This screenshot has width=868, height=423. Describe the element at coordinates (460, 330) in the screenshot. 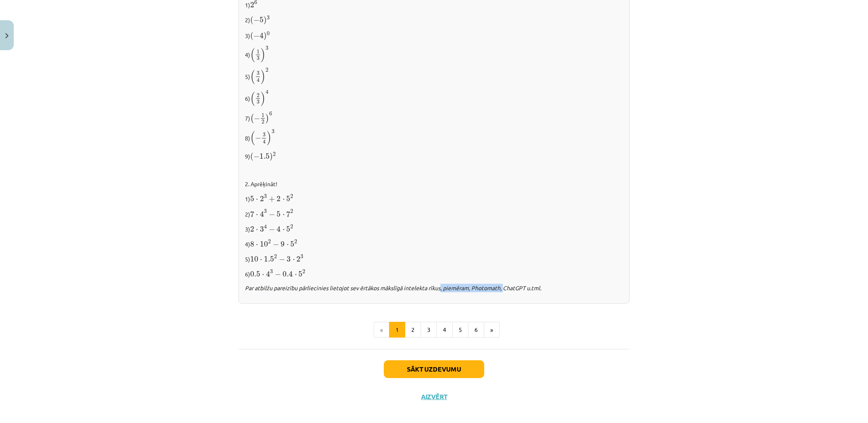

I see `button: 5` at that location.